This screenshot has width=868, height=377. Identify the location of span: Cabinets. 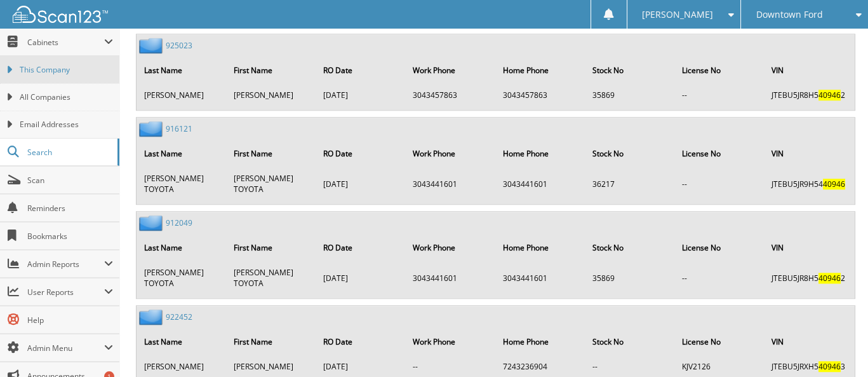
(65, 42).